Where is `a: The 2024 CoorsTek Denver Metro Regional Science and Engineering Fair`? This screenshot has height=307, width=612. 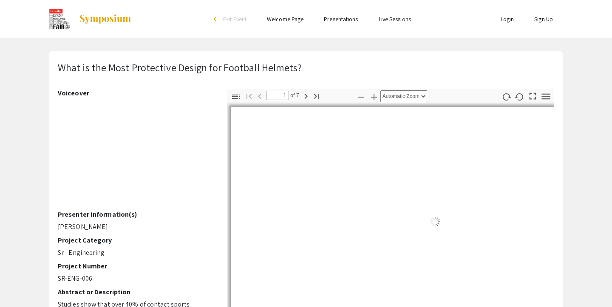
a: The 2024 CoorsTek Denver Metro Regional Science and Engineering Fair is located at coordinates (90, 19).